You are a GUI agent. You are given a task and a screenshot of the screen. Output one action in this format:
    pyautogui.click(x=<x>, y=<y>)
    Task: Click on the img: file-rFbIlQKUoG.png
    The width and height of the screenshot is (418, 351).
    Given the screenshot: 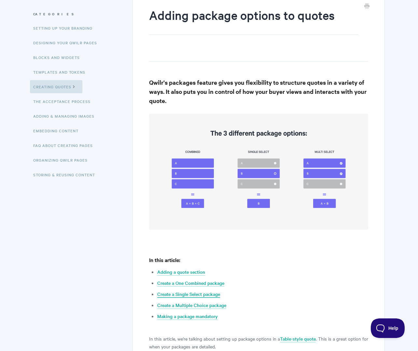 What is the action you would take?
    pyautogui.click(x=259, y=171)
    